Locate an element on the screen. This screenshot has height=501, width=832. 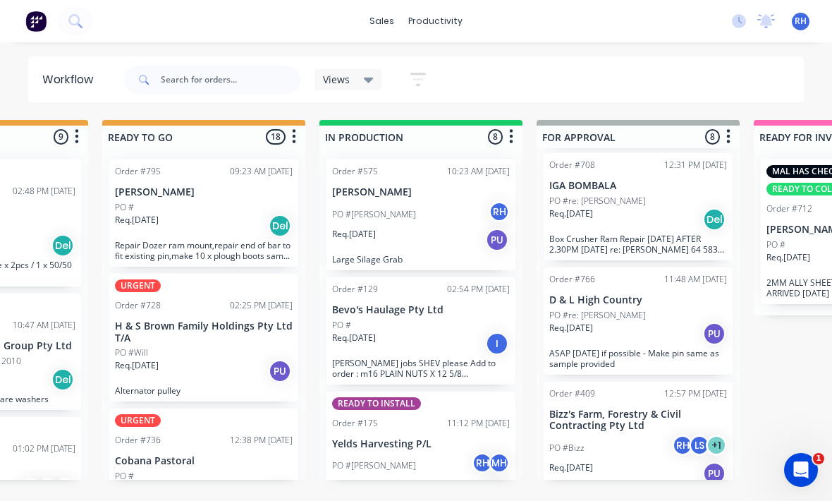
p: Bizz's Farm, Forestry & Civil Contracting Pty Ltd is located at coordinates (638, 420).